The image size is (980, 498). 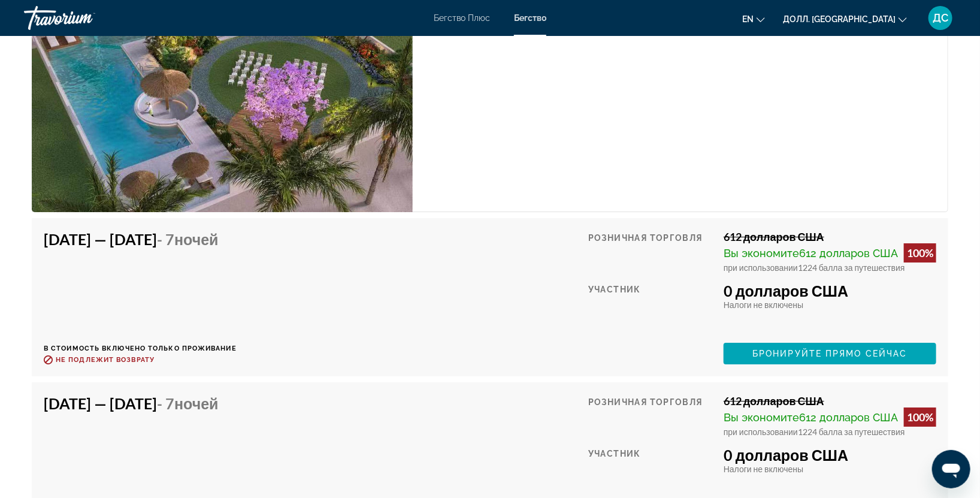 I want to click on ya-tr-span: Участник, so click(x=614, y=289).